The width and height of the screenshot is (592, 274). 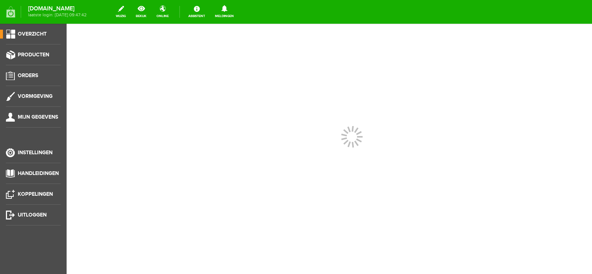 I want to click on span: Overzicht, so click(x=32, y=34).